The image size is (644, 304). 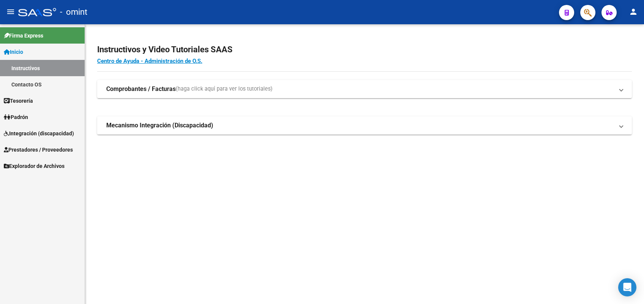 What do you see at coordinates (627, 287) in the screenshot?
I see `div: Open Intercom Messenger` at bounding box center [627, 287].